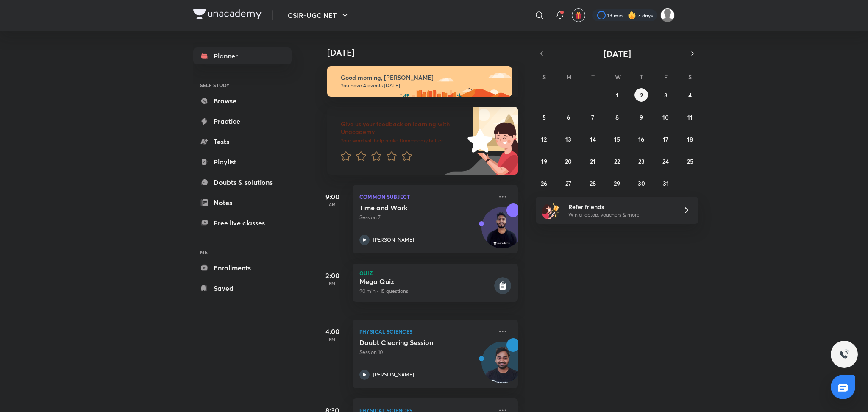  Describe the element at coordinates (412, 207) in the screenshot. I see `h5: Time and Work` at that location.